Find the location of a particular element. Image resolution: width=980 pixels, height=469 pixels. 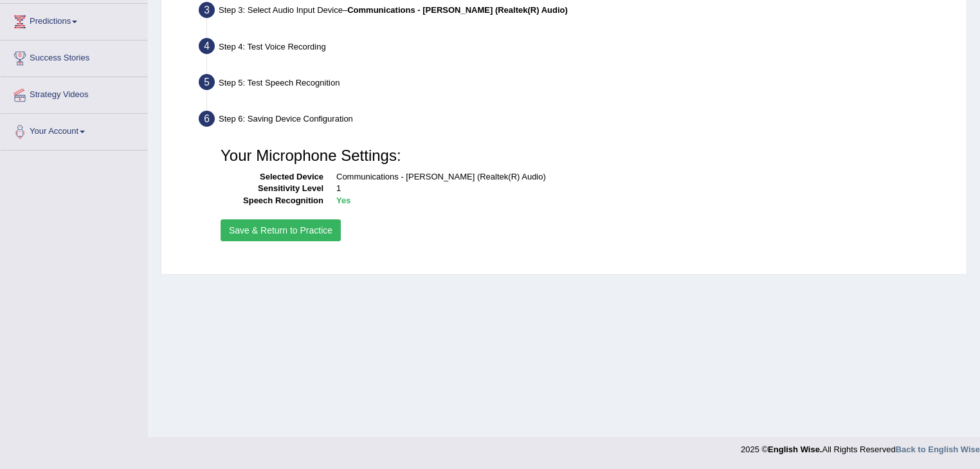

div: Step 4: Test Voice Recording is located at coordinates (577, 48).